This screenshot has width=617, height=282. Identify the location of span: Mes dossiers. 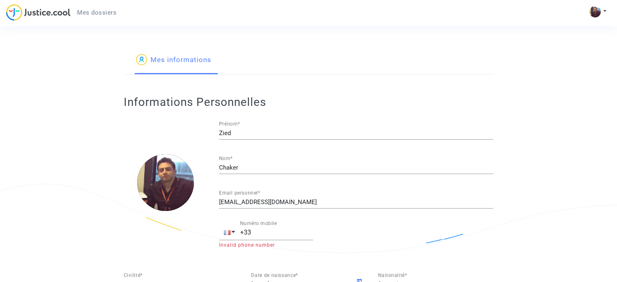
(96, 13).